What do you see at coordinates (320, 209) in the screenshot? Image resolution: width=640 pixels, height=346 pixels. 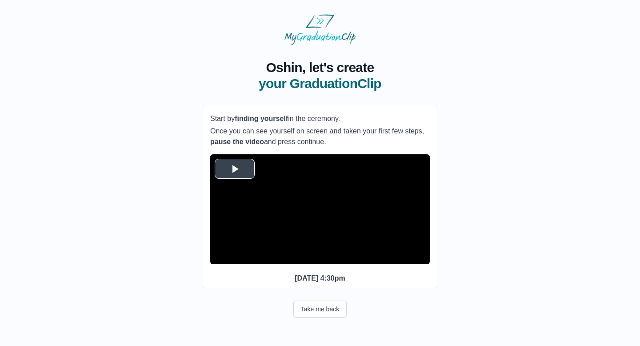 I see `div: Video Player` at bounding box center [320, 209].